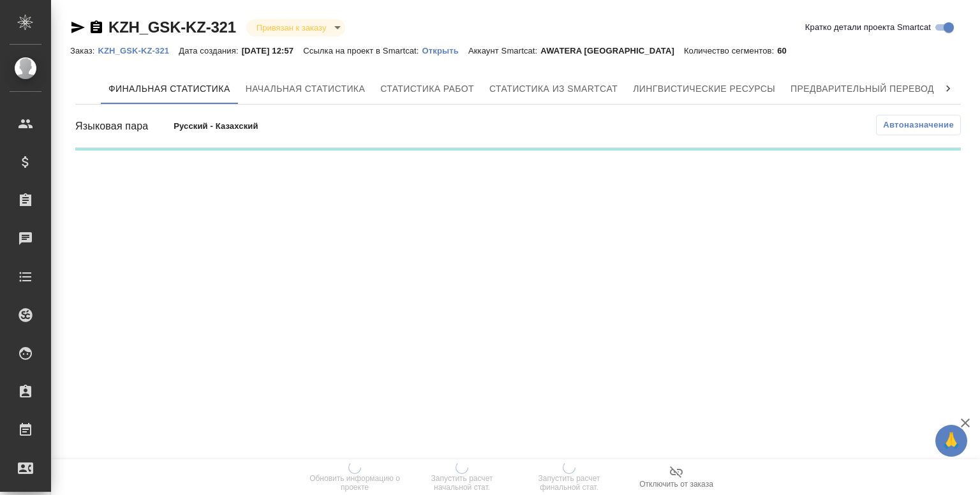 The image size is (980, 495). What do you see at coordinates (96, 27) in the screenshot?
I see `button: Скопировать ссылку` at bounding box center [96, 27].